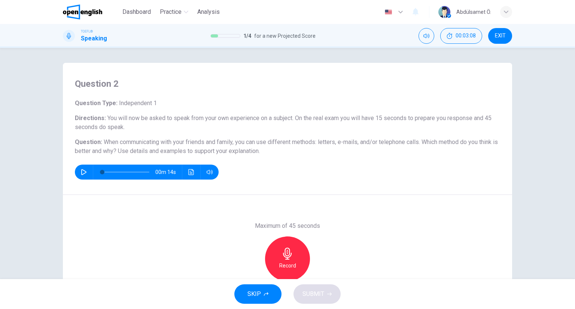 This screenshot has width=575, height=309. I want to click on h6: Question :, so click(288, 147).